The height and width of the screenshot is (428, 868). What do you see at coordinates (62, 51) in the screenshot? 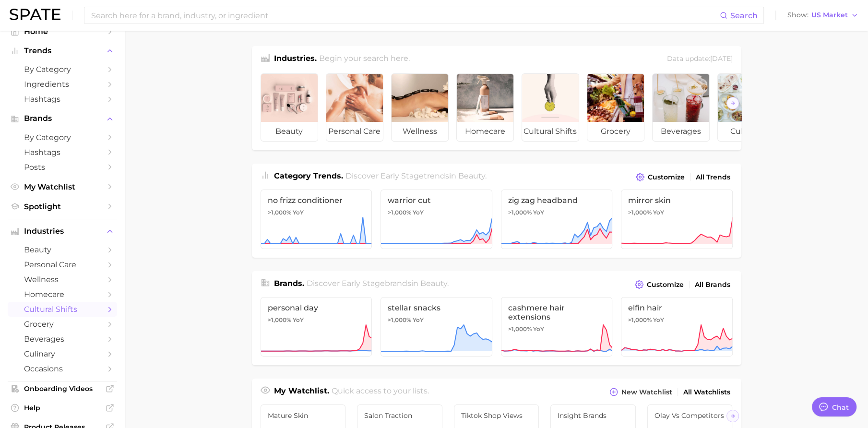
I see `button: Trends` at bounding box center [62, 51].